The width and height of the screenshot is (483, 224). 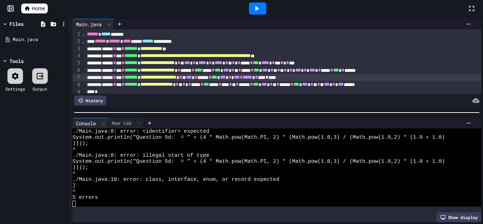 What do you see at coordinates (141, 131) in the screenshot?
I see `span: ./Main.java:8: error: <identifier> expected` at bounding box center [141, 131].